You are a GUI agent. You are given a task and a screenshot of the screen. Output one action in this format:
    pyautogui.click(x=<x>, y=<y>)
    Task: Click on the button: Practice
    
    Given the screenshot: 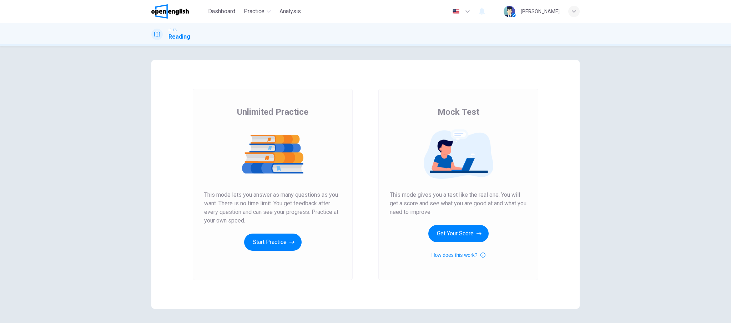 What is the action you would take?
    pyautogui.click(x=258, y=11)
    